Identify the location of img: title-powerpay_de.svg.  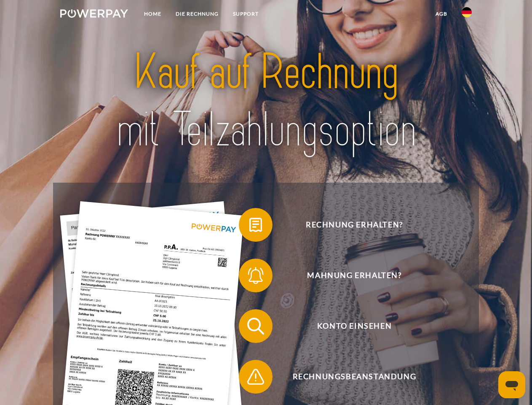
(266, 101).